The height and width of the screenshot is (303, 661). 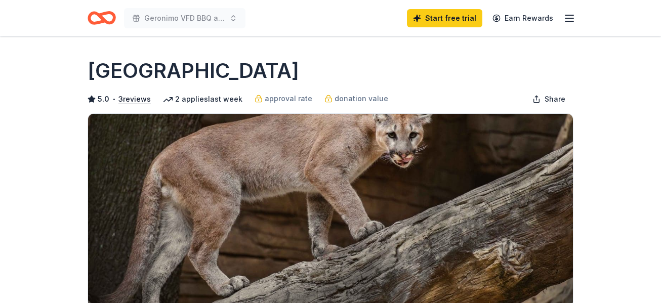 What do you see at coordinates (549, 99) in the screenshot?
I see `button: Share` at bounding box center [549, 99].